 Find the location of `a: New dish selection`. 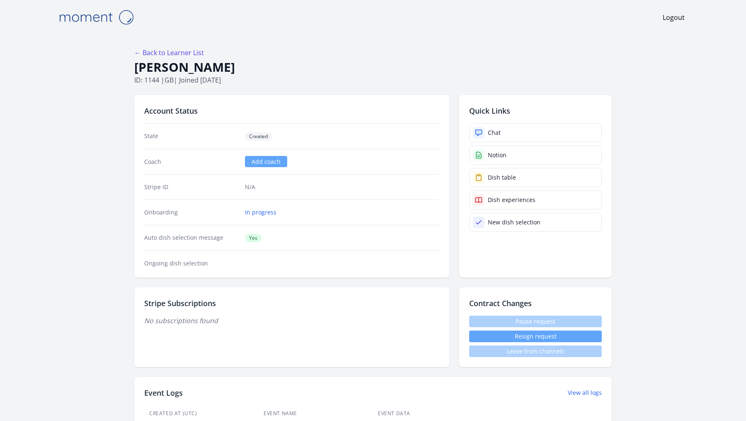

a: New dish selection is located at coordinates (536, 222).